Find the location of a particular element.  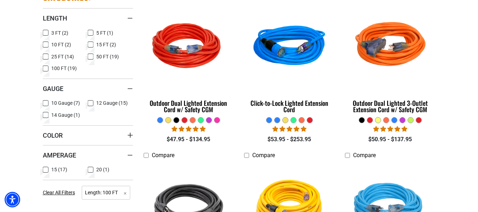

summary: Length is located at coordinates (88, 18).